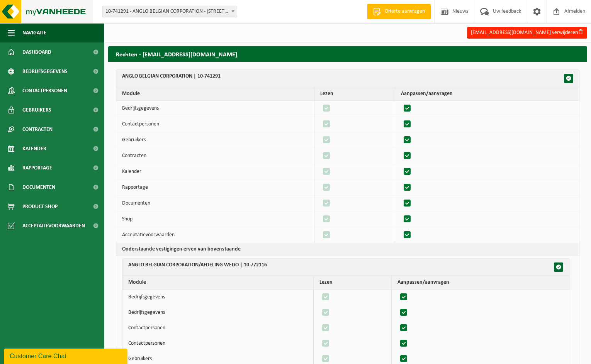  What do you see at coordinates (34, 33) in the screenshot?
I see `span: Navigatie` at bounding box center [34, 33].